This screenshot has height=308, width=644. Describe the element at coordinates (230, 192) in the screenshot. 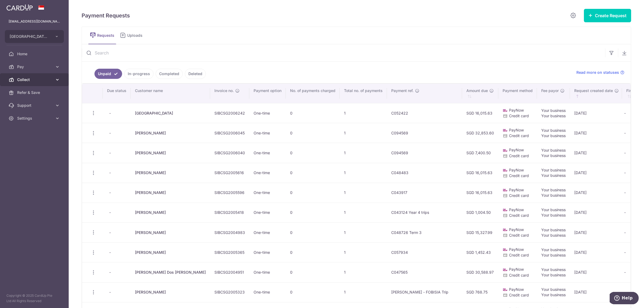

I see `td: SIBCSG2005596` at that location.